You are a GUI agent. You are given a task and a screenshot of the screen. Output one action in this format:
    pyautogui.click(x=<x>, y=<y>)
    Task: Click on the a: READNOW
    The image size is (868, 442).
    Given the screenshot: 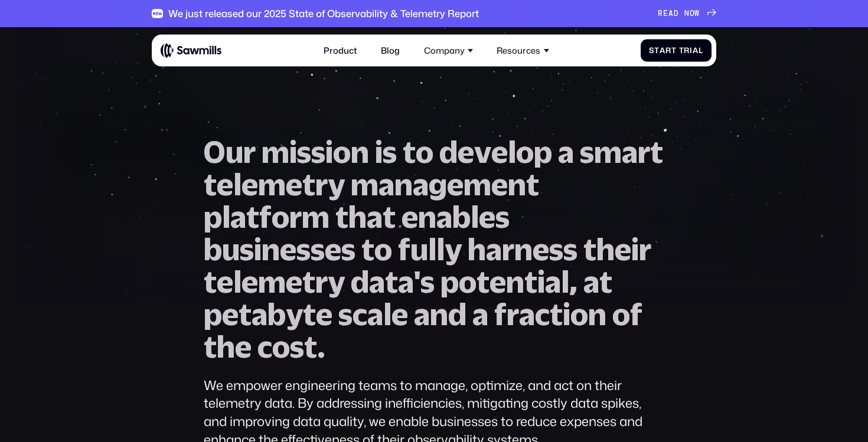 What is the action you would take?
    pyautogui.click(x=687, y=13)
    